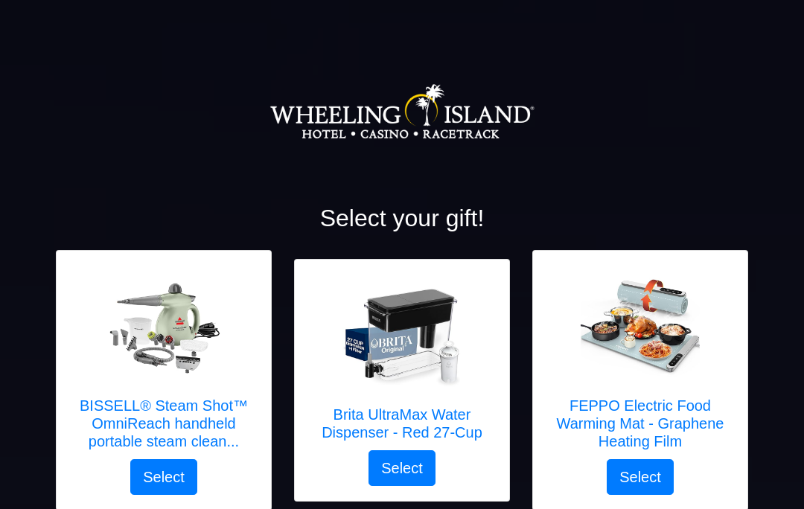 The image size is (804, 509). I want to click on img: Logo, so click(402, 112).